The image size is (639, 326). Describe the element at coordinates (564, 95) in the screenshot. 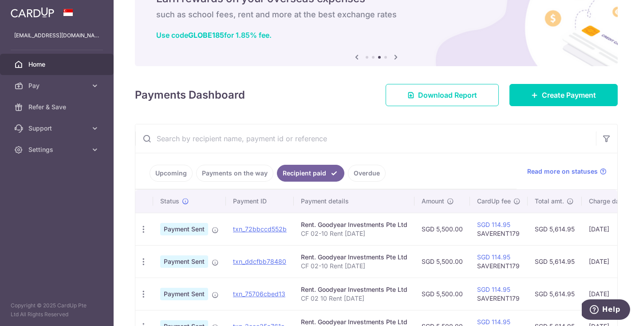

I see `a: Create Payment` at that location.